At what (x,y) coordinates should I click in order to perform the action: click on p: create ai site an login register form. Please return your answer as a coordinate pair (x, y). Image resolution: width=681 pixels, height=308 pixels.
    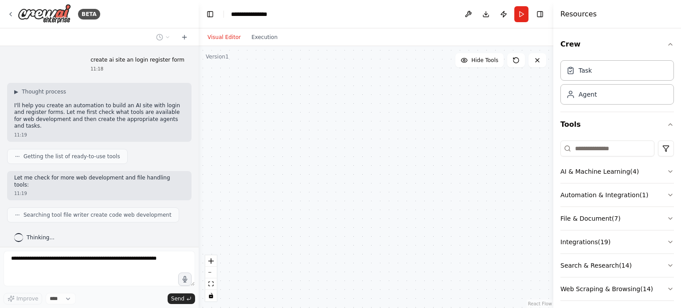
    Looking at the image, I should click on (137, 60).